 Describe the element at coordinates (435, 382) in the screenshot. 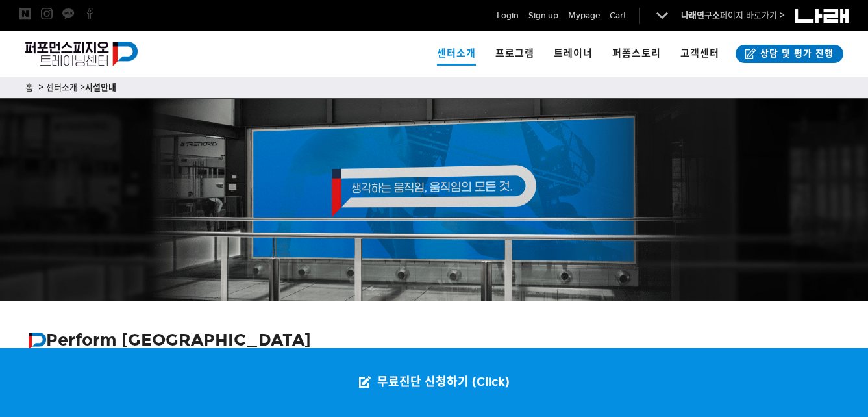

I see `a: 무료진단 신청하기 (Click)` at that location.